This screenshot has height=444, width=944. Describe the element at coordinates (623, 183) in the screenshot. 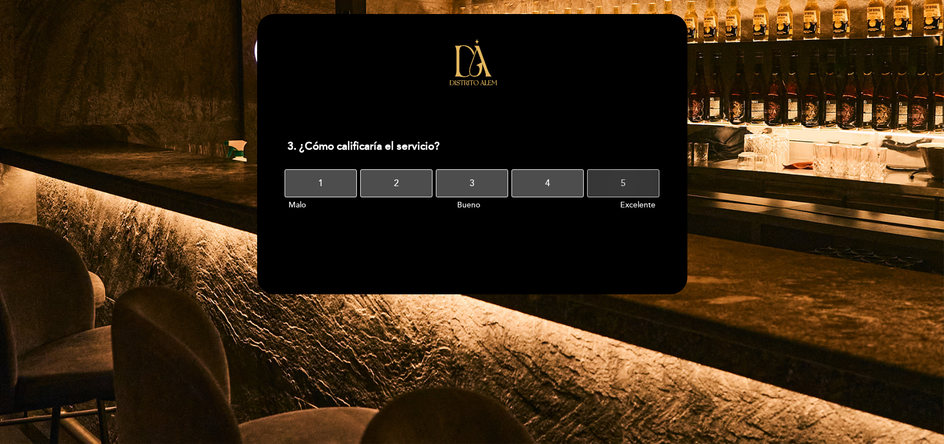

I see `span: 5` at that location.